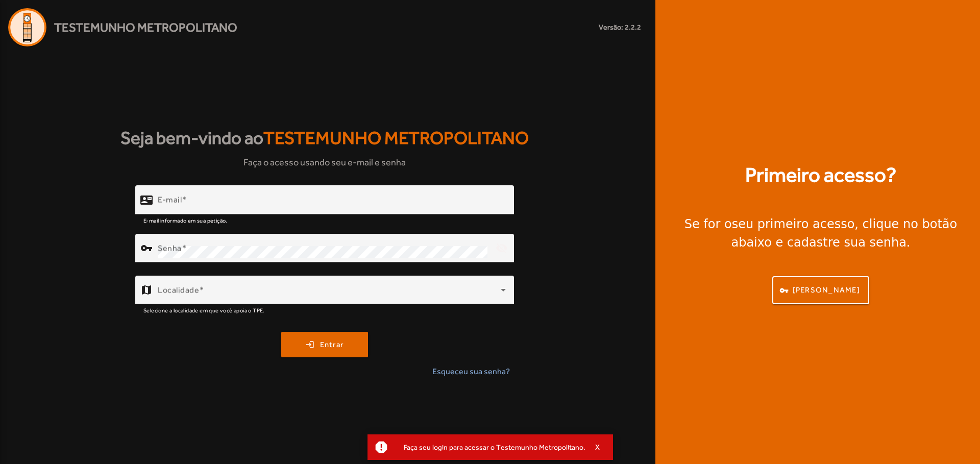 The height and width of the screenshot is (464, 980). I want to click on mat-label: Localidade, so click(178, 290).